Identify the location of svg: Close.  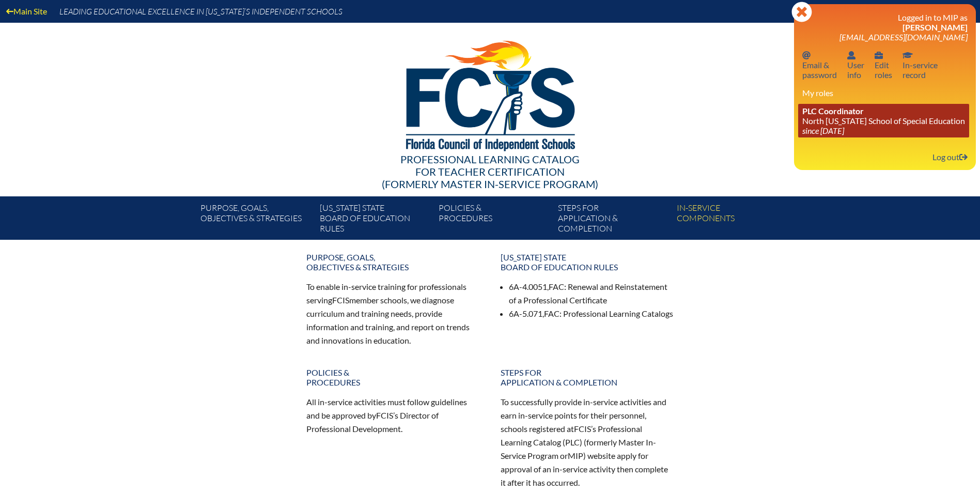
(802, 11).